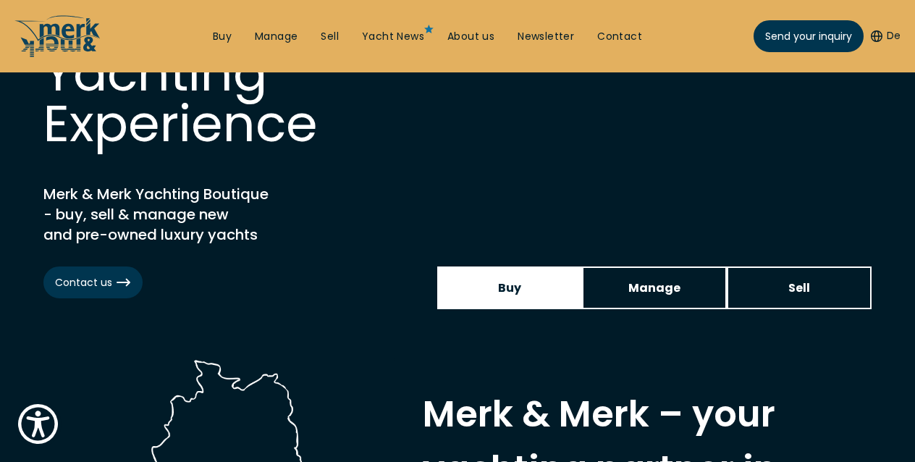 The image size is (915, 462). What do you see at coordinates (654, 287) in the screenshot?
I see `span: Manage` at bounding box center [654, 287].